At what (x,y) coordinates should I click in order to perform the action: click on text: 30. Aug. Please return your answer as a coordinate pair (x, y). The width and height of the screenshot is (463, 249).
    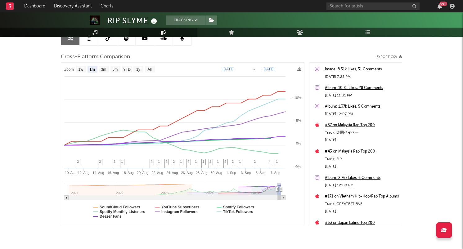
    Looking at the image, I should click on (216, 173).